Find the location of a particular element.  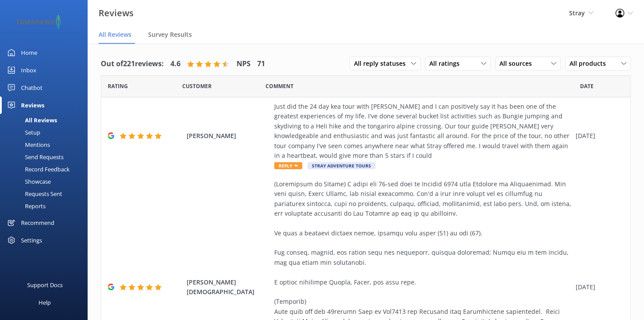

span: All sources is located at coordinates (519, 63).